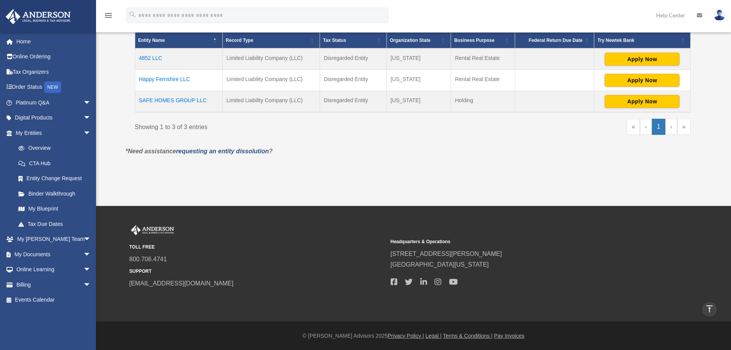 This screenshot has height=350, width=731. I want to click on a: Legal |, so click(433, 336).